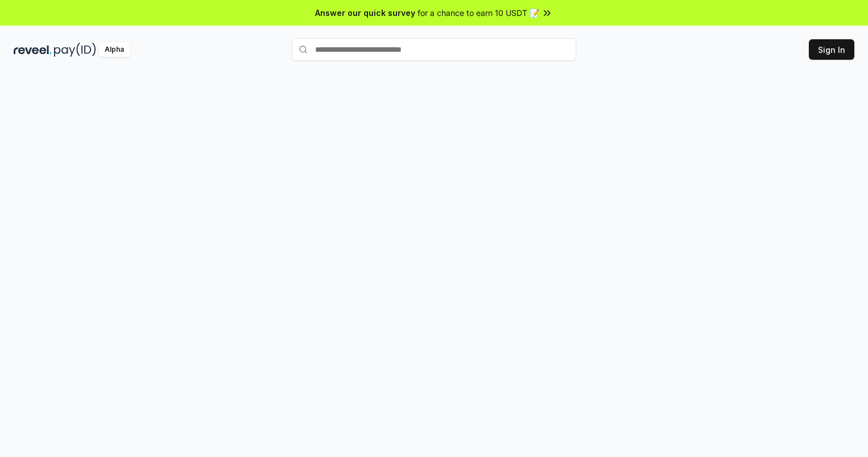 The height and width of the screenshot is (457, 868). Describe the element at coordinates (115, 49) in the screenshot. I see `div: Alpha` at that location.